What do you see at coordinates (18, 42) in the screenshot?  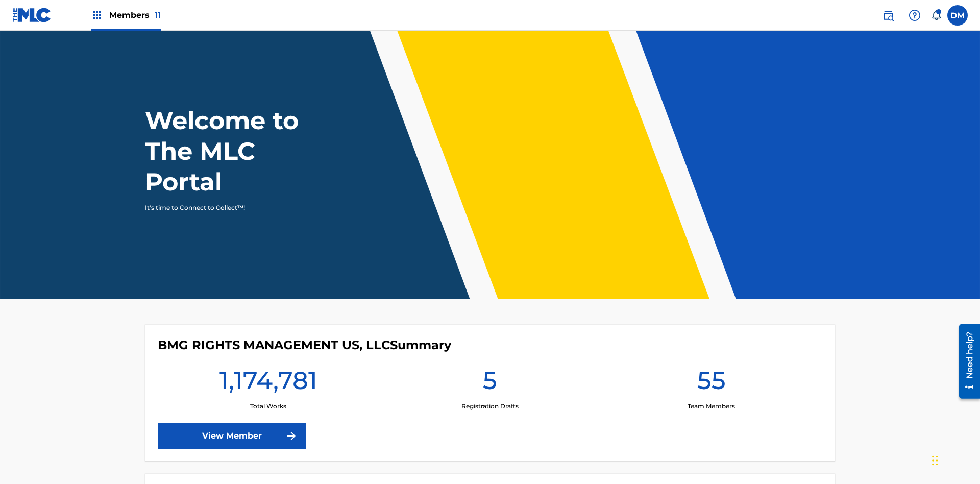 I see `div: Open Resource Center` at bounding box center [18, 42].